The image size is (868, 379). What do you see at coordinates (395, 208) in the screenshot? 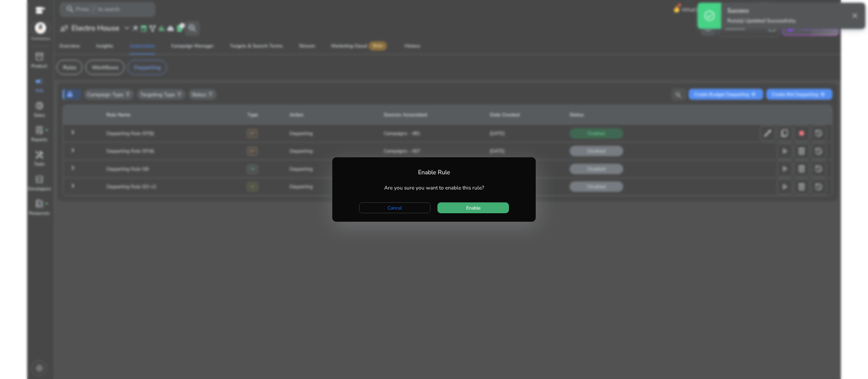
I see `span: Cancel` at bounding box center [395, 208].